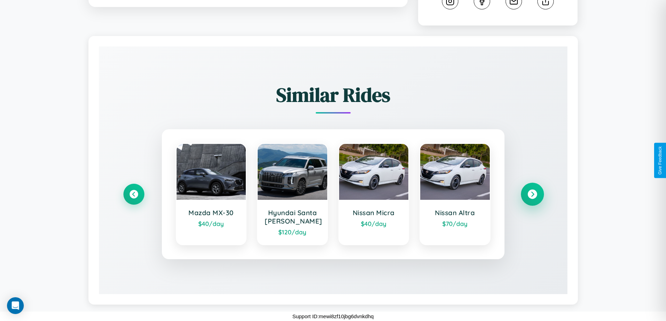 The height and width of the screenshot is (321, 666). What do you see at coordinates (15, 306) in the screenshot?
I see `div: Open Intercom Messenger` at bounding box center [15, 306].